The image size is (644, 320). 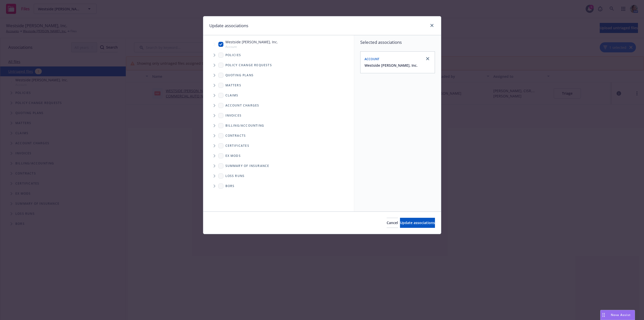 I want to click on h1: Update associations, so click(x=229, y=26).